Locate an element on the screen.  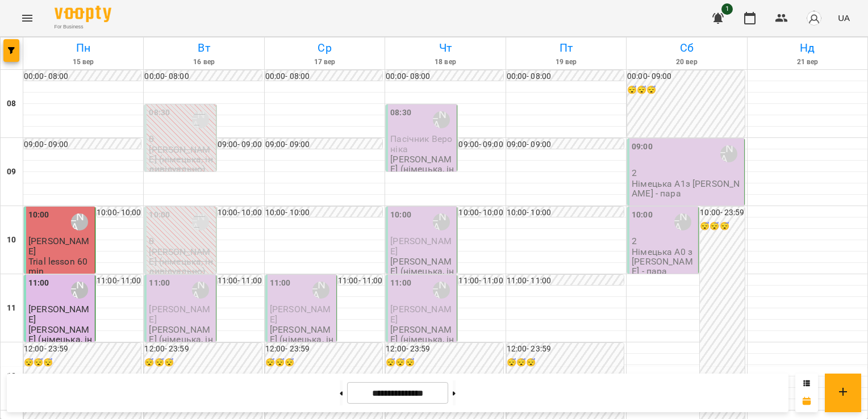
span: For Business is located at coordinates (83, 27).